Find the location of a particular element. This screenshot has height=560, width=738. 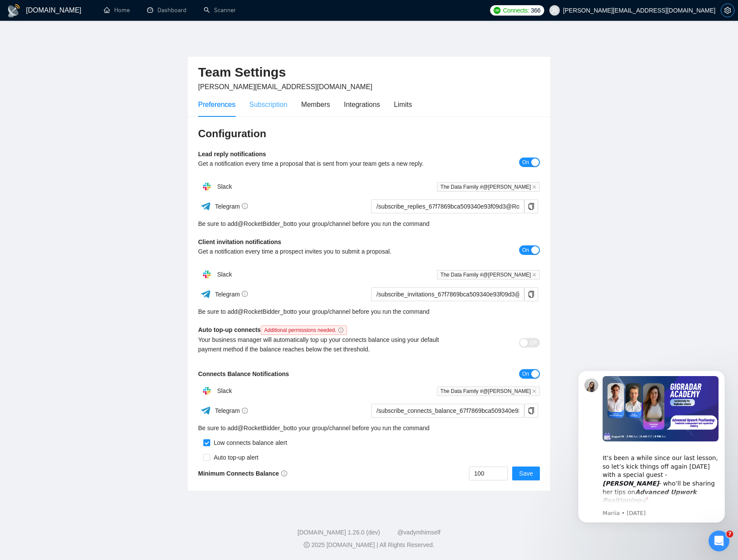

div: Your business manager will automatically top up your connects balance using your default payment ... is located at coordinates (326, 345).